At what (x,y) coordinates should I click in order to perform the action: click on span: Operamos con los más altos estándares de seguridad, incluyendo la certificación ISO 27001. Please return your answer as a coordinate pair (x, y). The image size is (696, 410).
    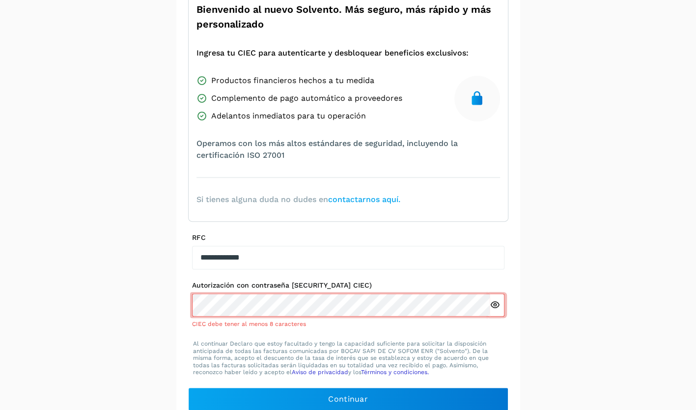
    Looking at the image, I should click on (348, 149).